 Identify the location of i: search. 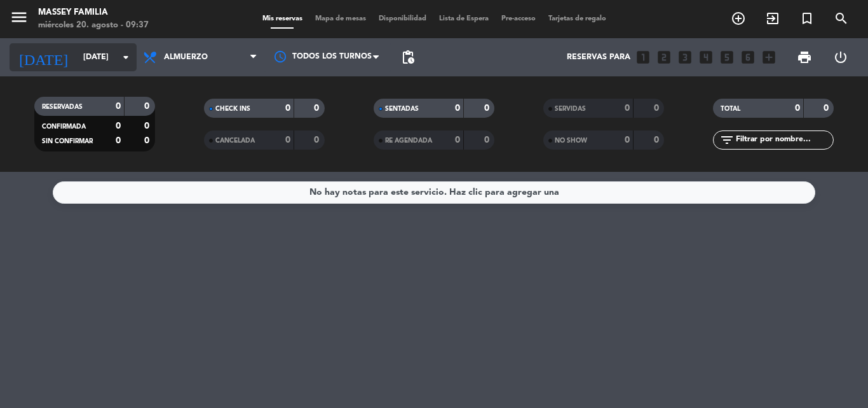
(841, 19).